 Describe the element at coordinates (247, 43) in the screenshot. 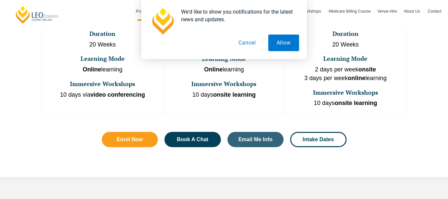

I see `button: Cancel` at that location.